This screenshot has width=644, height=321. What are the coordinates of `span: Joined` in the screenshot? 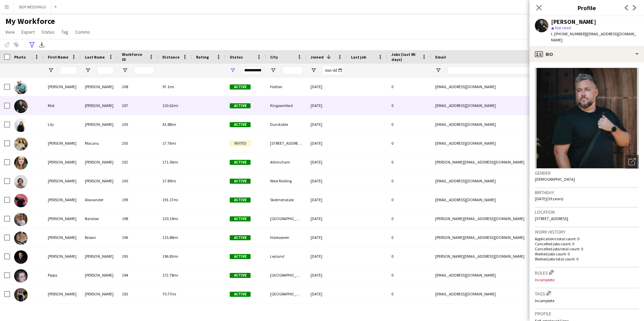 It's located at (317, 57).